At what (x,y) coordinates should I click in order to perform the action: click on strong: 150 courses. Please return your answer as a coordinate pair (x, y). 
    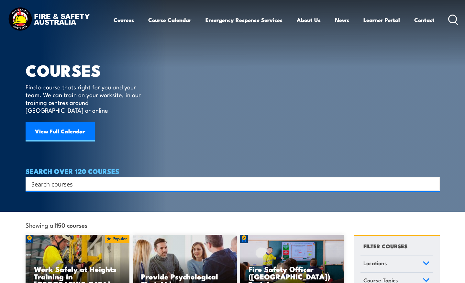
    Looking at the image, I should click on (72, 225).